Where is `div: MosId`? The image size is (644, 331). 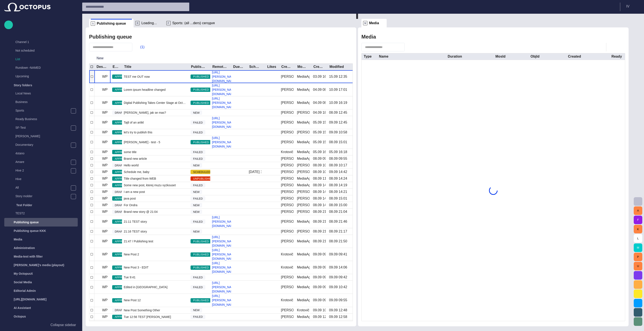 div: MosId is located at coordinates (501, 57).